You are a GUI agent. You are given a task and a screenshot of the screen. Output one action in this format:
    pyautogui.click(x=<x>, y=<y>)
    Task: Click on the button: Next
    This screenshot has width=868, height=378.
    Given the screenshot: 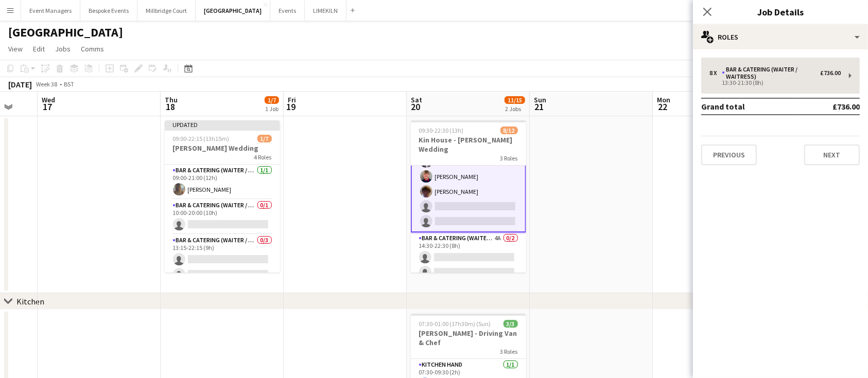 What is the action you would take?
    pyautogui.click(x=831, y=155)
    